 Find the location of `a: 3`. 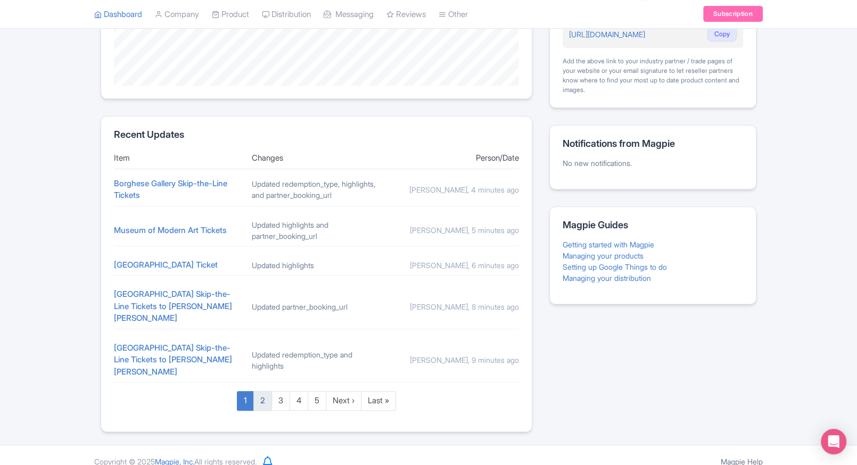

a: 3 is located at coordinates (280, 401).